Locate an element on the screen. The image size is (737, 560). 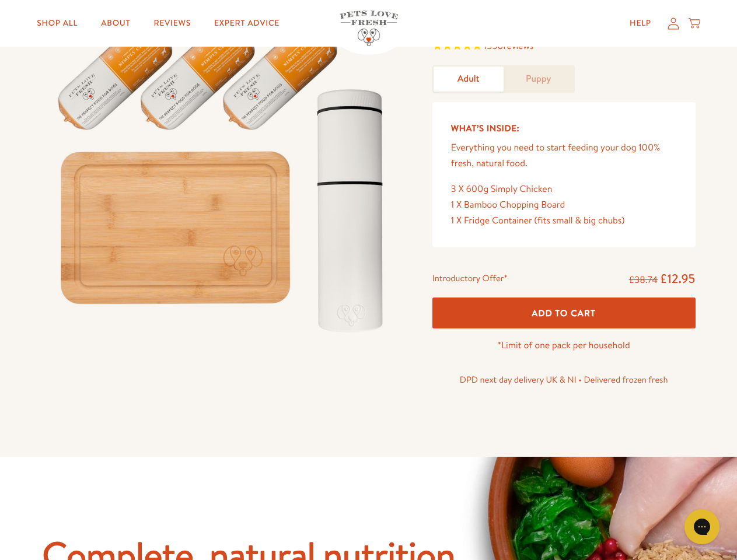
span: Add To Cart is located at coordinates (564, 313).